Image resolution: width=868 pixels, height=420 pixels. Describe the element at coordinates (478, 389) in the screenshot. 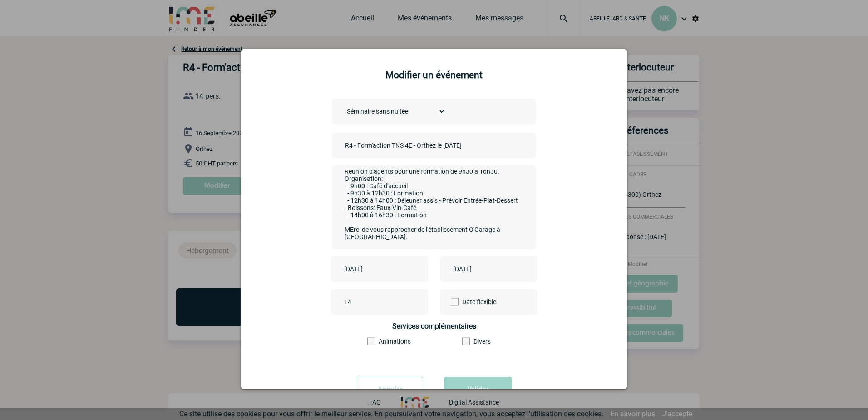

I see `button: Valider` at that location.